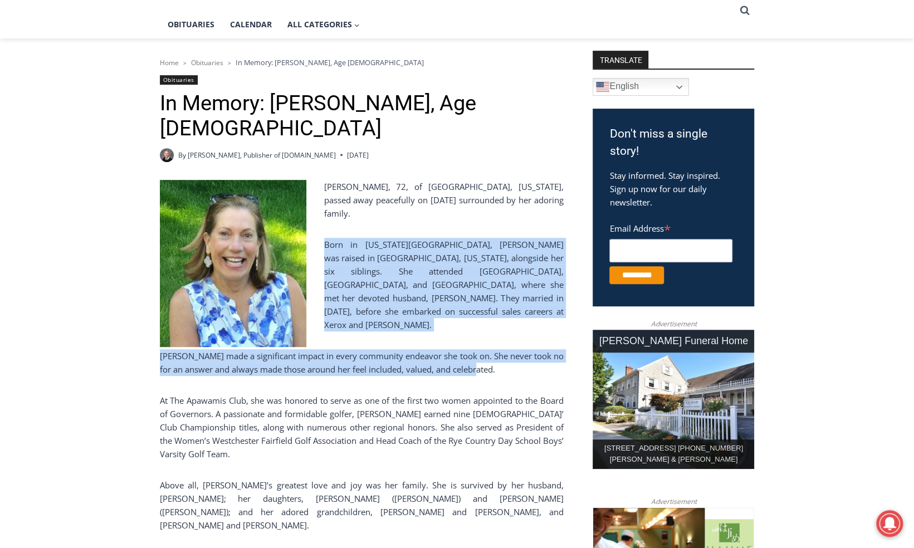 This screenshot has width=914, height=548. I want to click on p: Stay informed. Stay inspired. Sign up now for our daily newsletter., so click(673, 189).